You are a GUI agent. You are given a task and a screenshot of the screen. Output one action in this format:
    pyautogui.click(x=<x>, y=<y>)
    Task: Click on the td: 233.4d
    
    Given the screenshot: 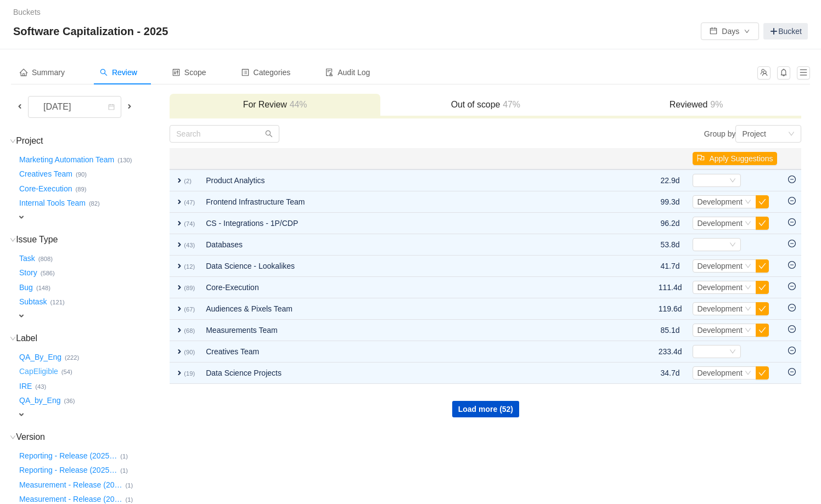 What is the action you would take?
    pyautogui.click(x=670, y=351)
    